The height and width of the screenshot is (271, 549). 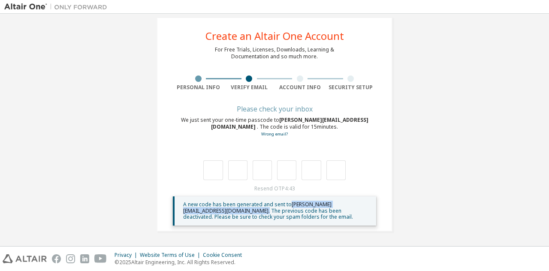 I want to click on div: Website Terms of Use, so click(x=171, y=255).